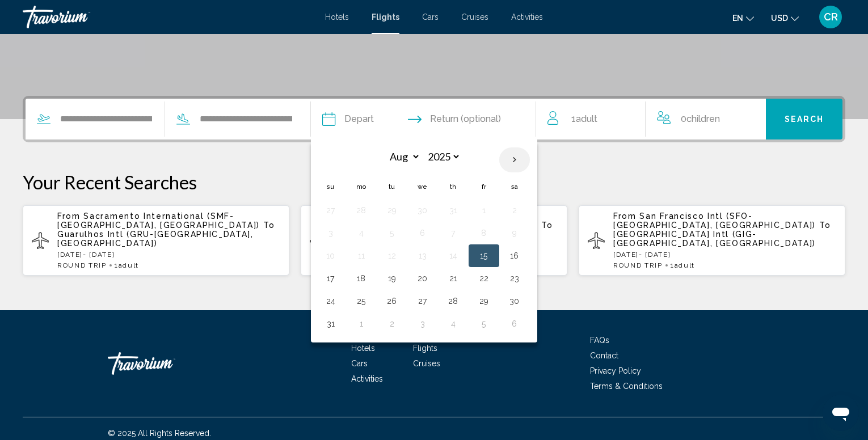  What do you see at coordinates (453, 278) in the screenshot?
I see `button: Day 21` at bounding box center [453, 278].